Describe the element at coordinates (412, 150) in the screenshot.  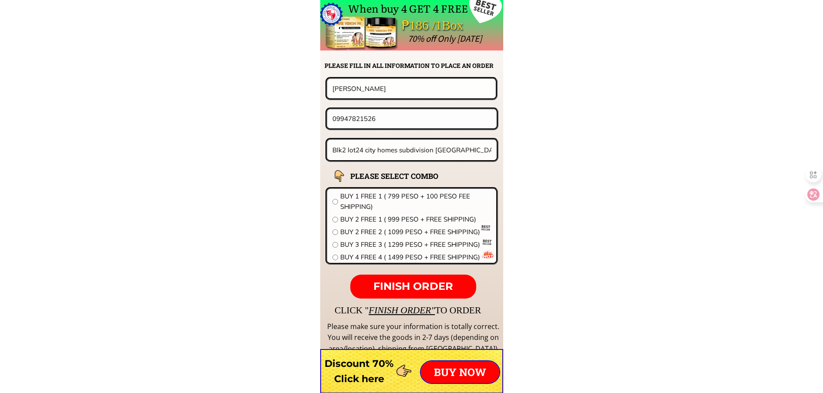
I see `input: Address` at that location.